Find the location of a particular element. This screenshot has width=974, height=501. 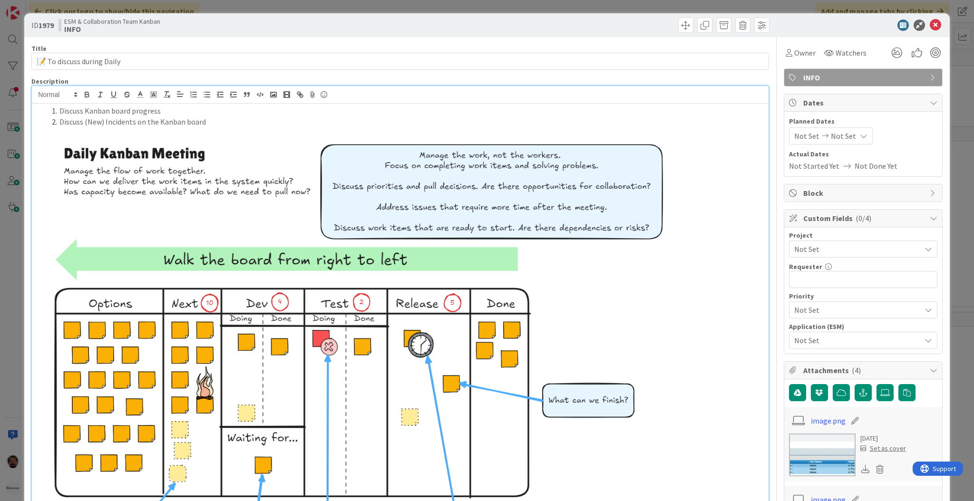

span: Custom Fields is located at coordinates (864, 218).